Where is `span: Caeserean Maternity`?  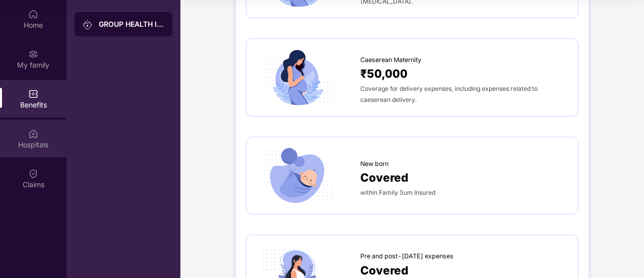
span: Caeserean Maternity is located at coordinates (390, 60).